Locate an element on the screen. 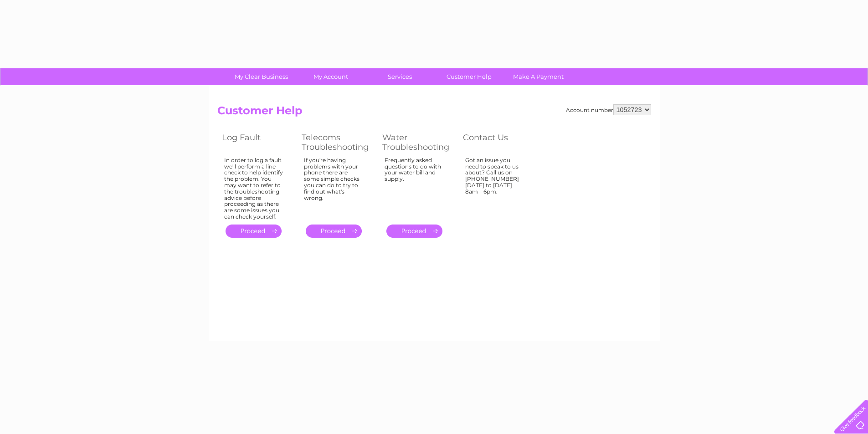 Image resolution: width=868 pixels, height=434 pixels. div: Frequently asked questions to do with your water bill and supply. is located at coordinates (414, 187).